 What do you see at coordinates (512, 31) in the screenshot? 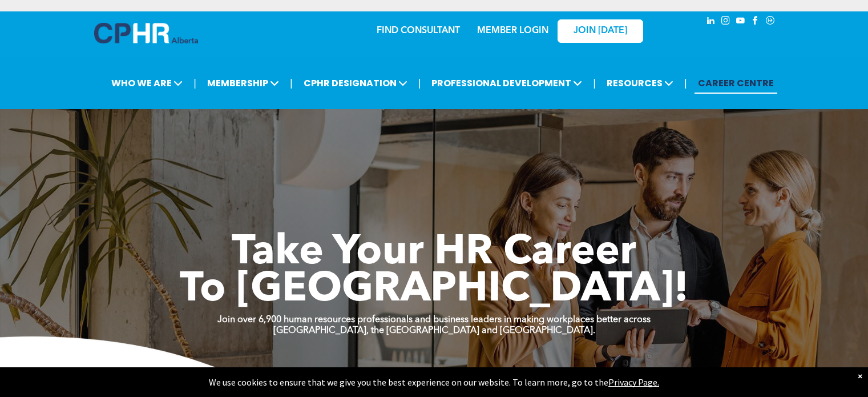
I see `a: MEMBER LOGIN` at bounding box center [512, 31].